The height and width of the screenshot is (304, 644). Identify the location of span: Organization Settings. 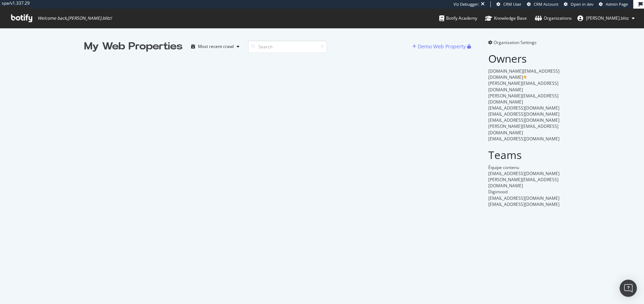
(515, 42).